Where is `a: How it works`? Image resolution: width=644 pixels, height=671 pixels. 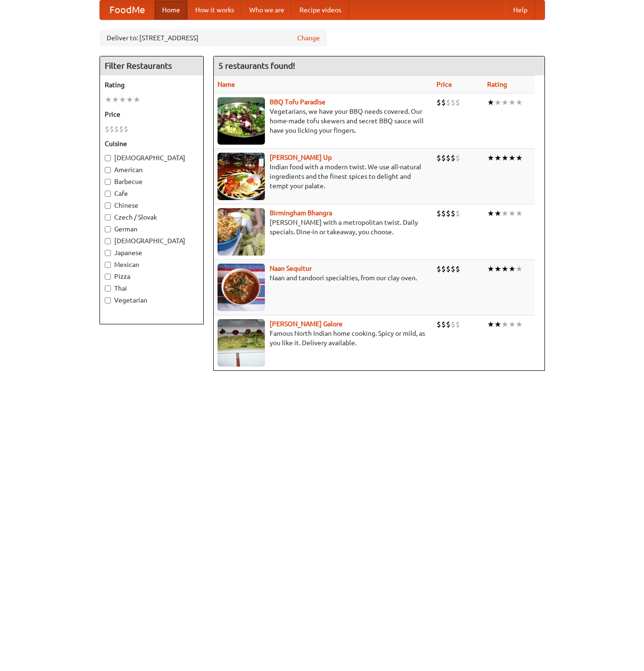
a: How it works is located at coordinates (215, 10).